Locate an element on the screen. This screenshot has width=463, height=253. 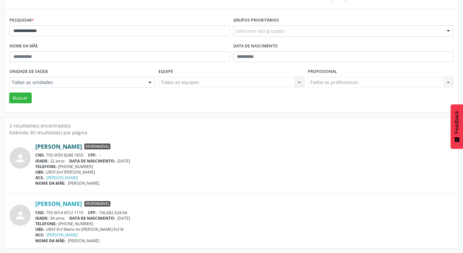
label: Equipe is located at coordinates (166, 72).